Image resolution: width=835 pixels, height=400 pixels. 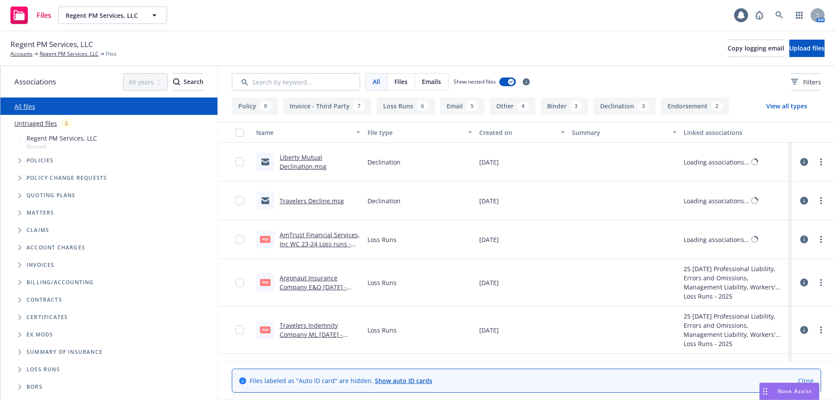 I want to click on span: BORs, so click(x=34, y=387).